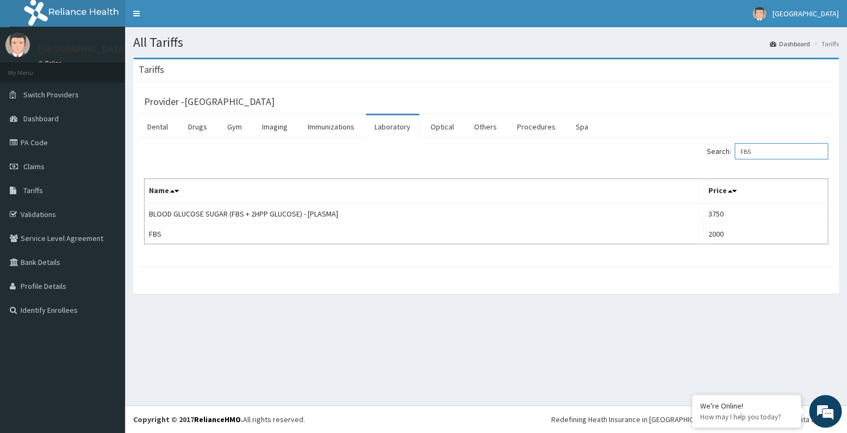 Image resolution: width=847 pixels, height=433 pixels. I want to click on li: Tariffs, so click(825, 43).